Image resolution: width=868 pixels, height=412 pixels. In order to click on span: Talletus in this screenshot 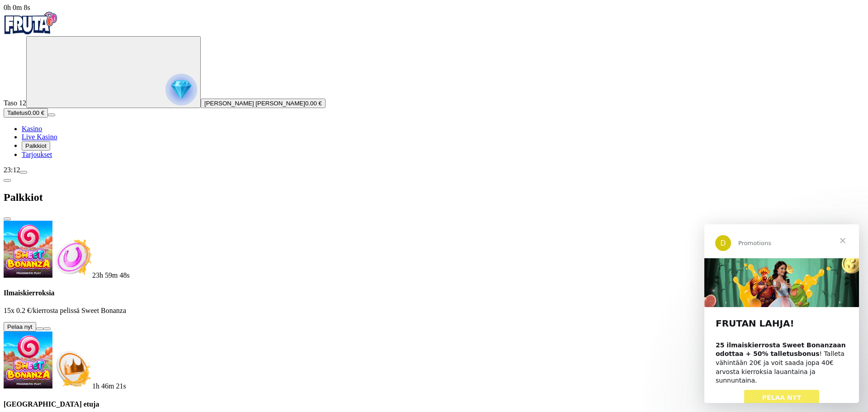, I will do `click(17, 112)`.